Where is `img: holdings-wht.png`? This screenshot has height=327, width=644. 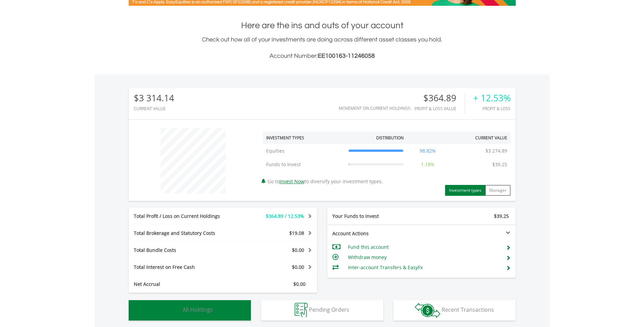
img: holdings-wht.png is located at coordinates (174, 310).